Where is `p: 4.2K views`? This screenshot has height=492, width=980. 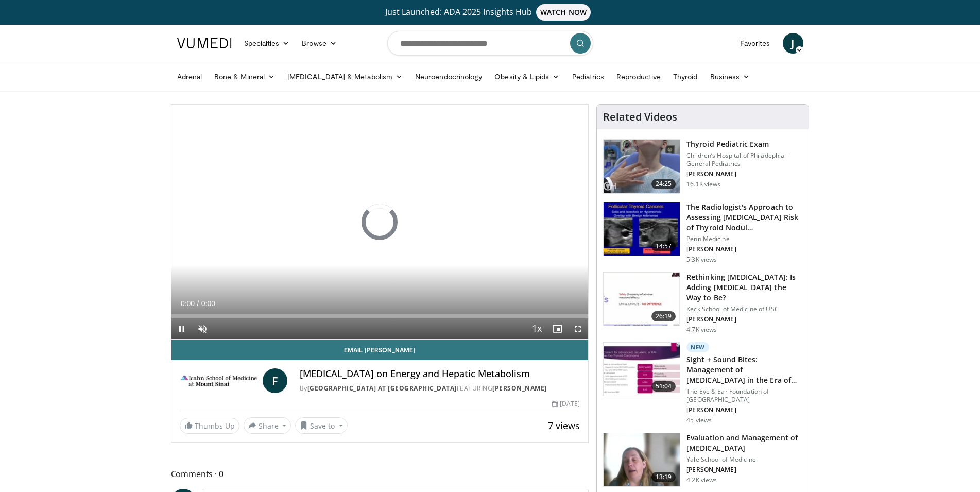 p: 4.2K views is located at coordinates (702, 480).